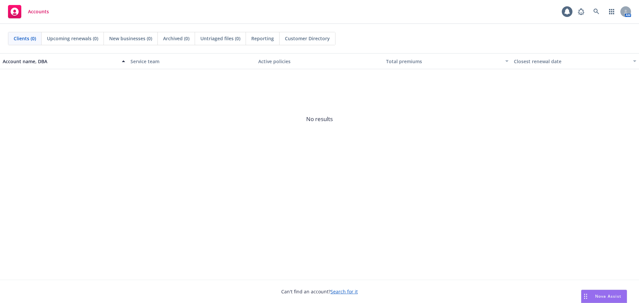  What do you see at coordinates (130, 38) in the screenshot?
I see `span: New businesses (0)` at bounding box center [130, 38].